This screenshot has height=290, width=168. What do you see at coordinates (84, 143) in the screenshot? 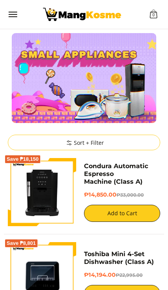
I see `summary: Sort + Filter` at bounding box center [84, 143].